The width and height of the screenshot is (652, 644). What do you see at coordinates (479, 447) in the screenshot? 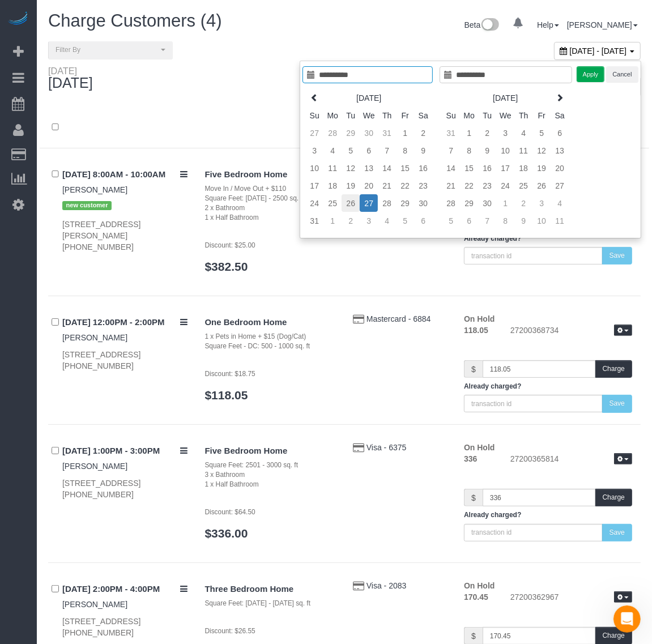
I see `strong: On Hold` at bounding box center [479, 447].